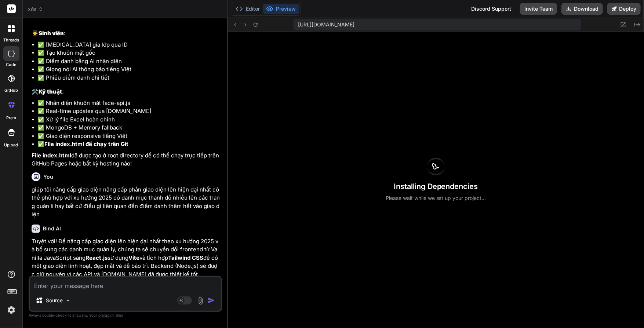 The height and width of the screenshot is (328, 644). I want to click on h6: Bind AI, so click(52, 229).